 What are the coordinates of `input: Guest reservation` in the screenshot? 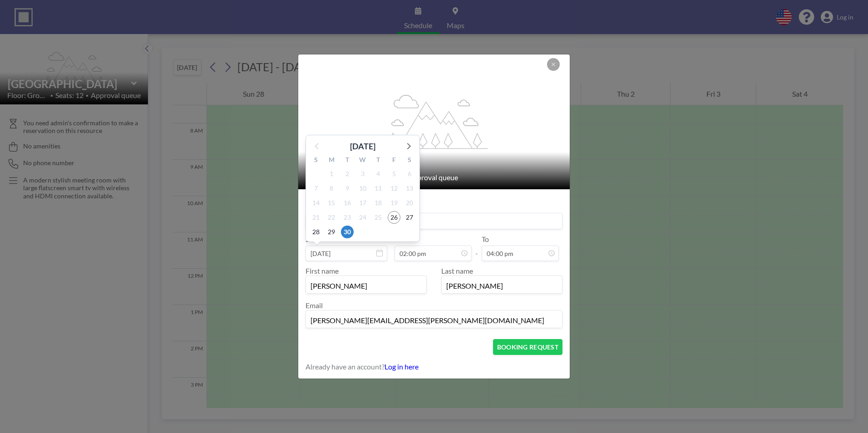 It's located at (434, 221).